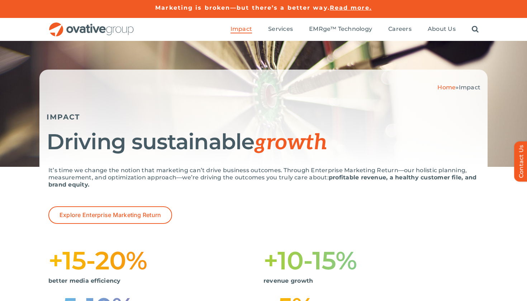  I want to click on a: Services, so click(280, 29).